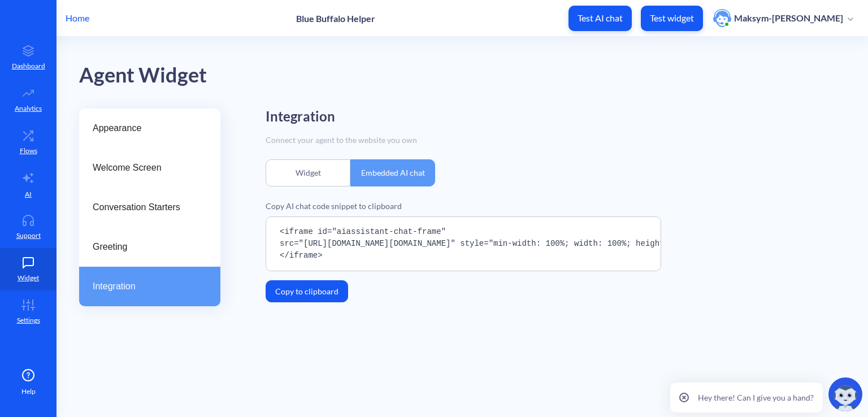 Image resolution: width=868 pixels, height=417 pixels. What do you see at coordinates (845, 394) in the screenshot?
I see `img: copilot-icon.svg` at bounding box center [845, 394].